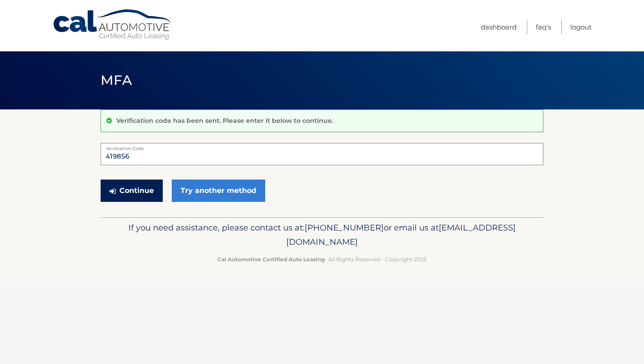  What do you see at coordinates (225, 121) in the screenshot?
I see `p: Verification code has been sent. Please enter it below to continue.` at bounding box center [225, 121].